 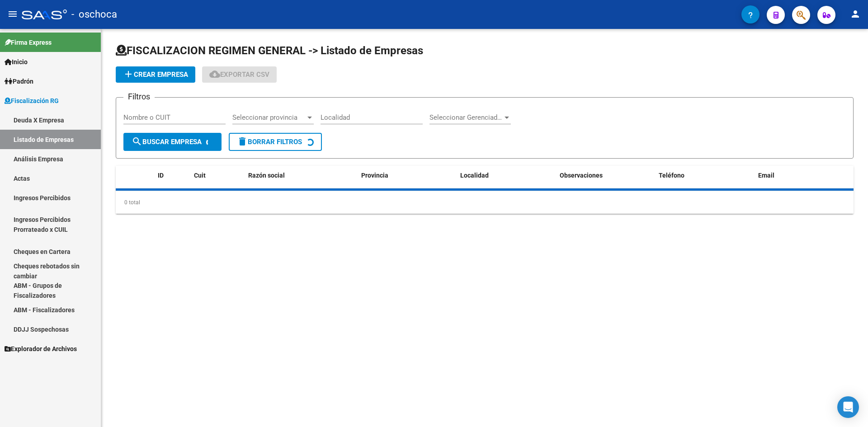 What do you see at coordinates (200, 176) in the screenshot?
I see `span: Cuit` at bounding box center [200, 176].